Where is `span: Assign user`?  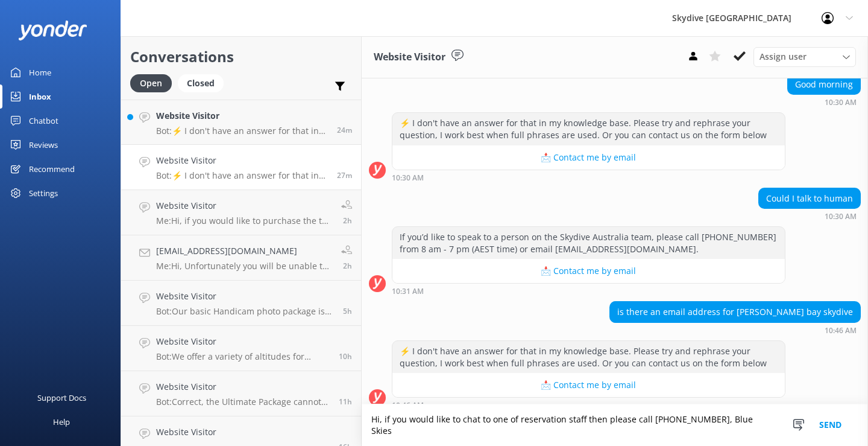
span: Assign user is located at coordinates (783, 57).